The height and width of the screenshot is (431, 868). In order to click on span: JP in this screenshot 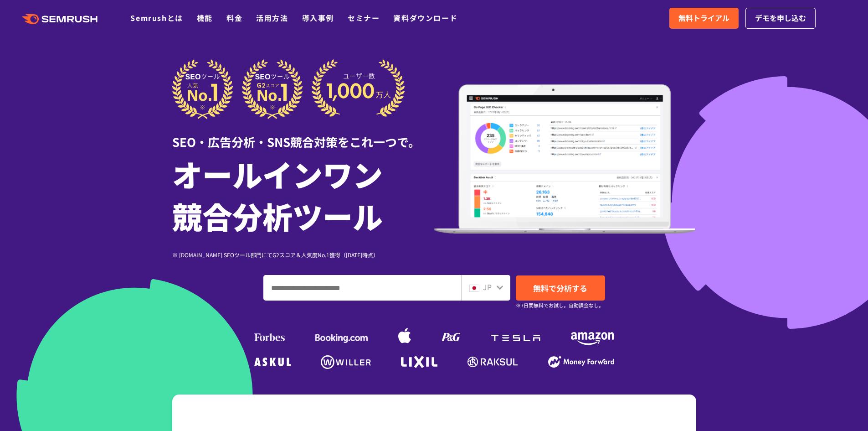, I will do `click(487, 287)`.